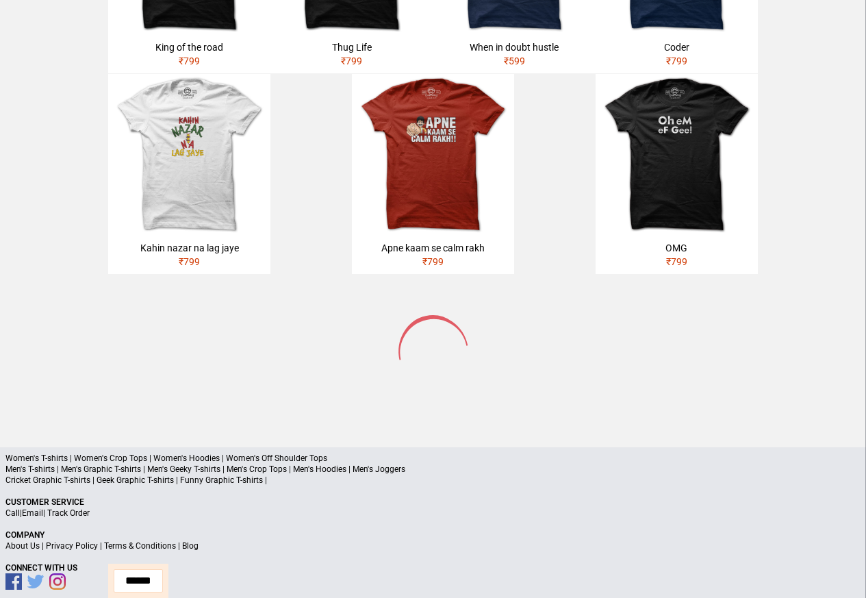 The width and height of the screenshot is (866, 598). I want to click on a: Apne kaam se calm rakh₹799, so click(433, 174).